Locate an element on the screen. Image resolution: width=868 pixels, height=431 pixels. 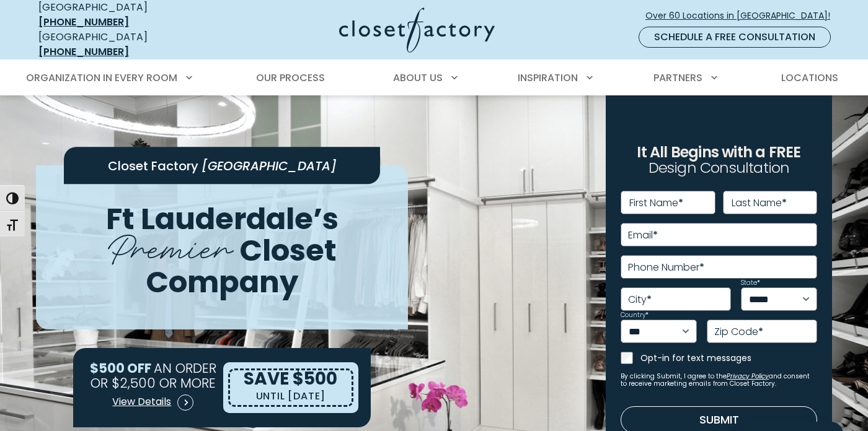
span: SAVE $500 is located at coordinates (290, 378).